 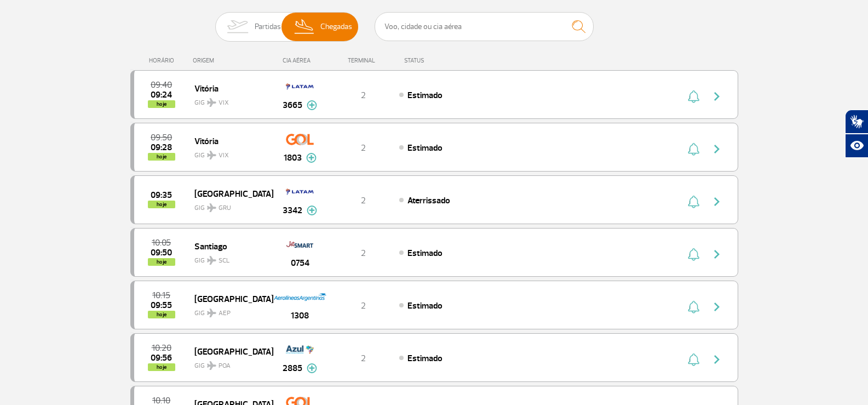 What do you see at coordinates (161, 401) in the screenshot?
I see `span: 2025-10-01 10:10:00` at bounding box center [161, 401].